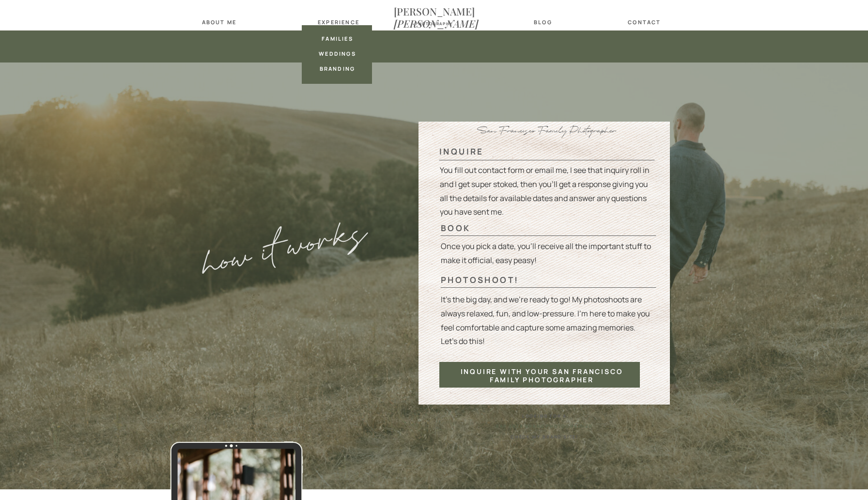 The width and height of the screenshot is (868, 500). I want to click on nav: about Me, so click(219, 22).